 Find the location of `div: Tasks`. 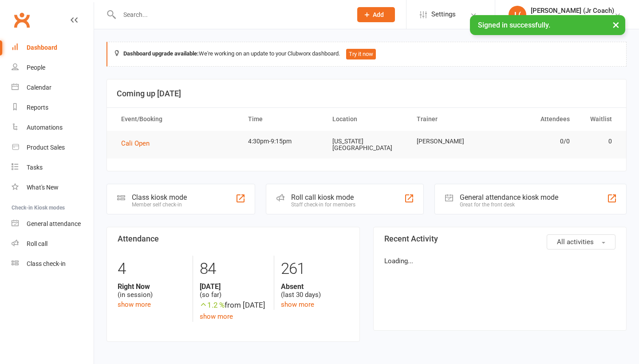

div: Tasks is located at coordinates (34, 167).